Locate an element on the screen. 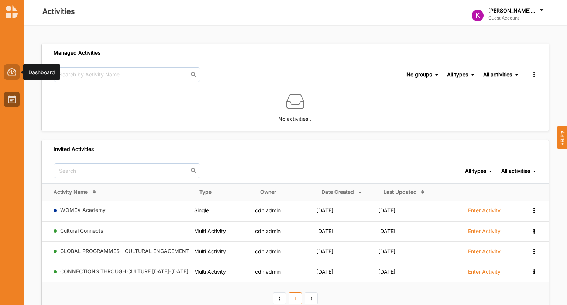  a: GLOBAL PROGRAMMES - CULTURAL ENGAGEMENT is located at coordinates (125, 251).